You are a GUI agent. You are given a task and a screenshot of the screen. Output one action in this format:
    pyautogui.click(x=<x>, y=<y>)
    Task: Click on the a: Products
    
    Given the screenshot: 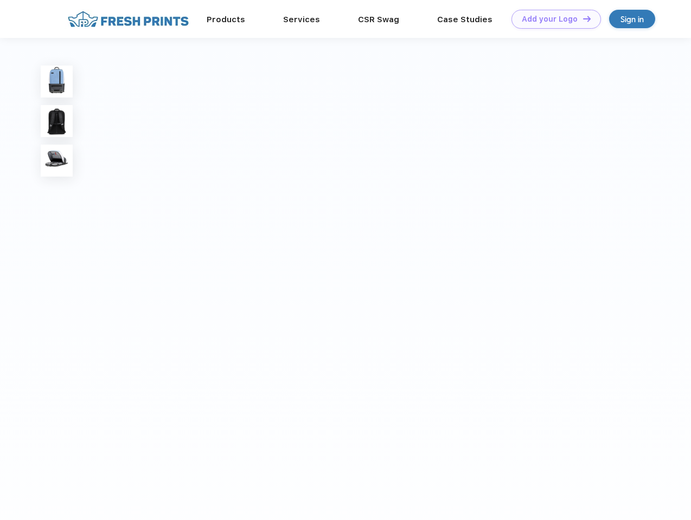 What is the action you would take?
    pyautogui.click(x=225, y=20)
    